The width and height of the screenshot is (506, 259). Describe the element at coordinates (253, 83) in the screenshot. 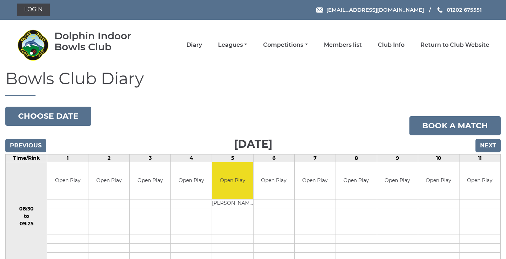

I see `h1: Bowls Club Diary` at that location.